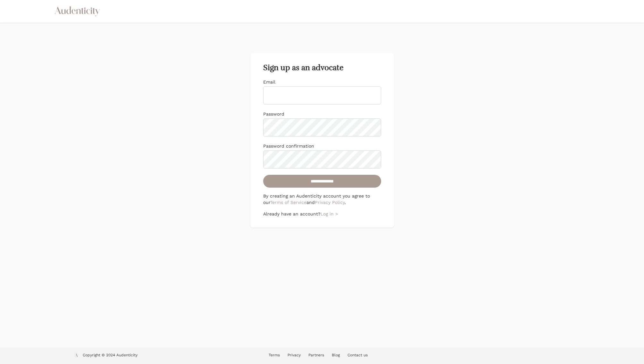 Image resolution: width=644 pixels, height=364 pixels. Describe the element at coordinates (316, 356) in the screenshot. I see `a: Partners` at that location.